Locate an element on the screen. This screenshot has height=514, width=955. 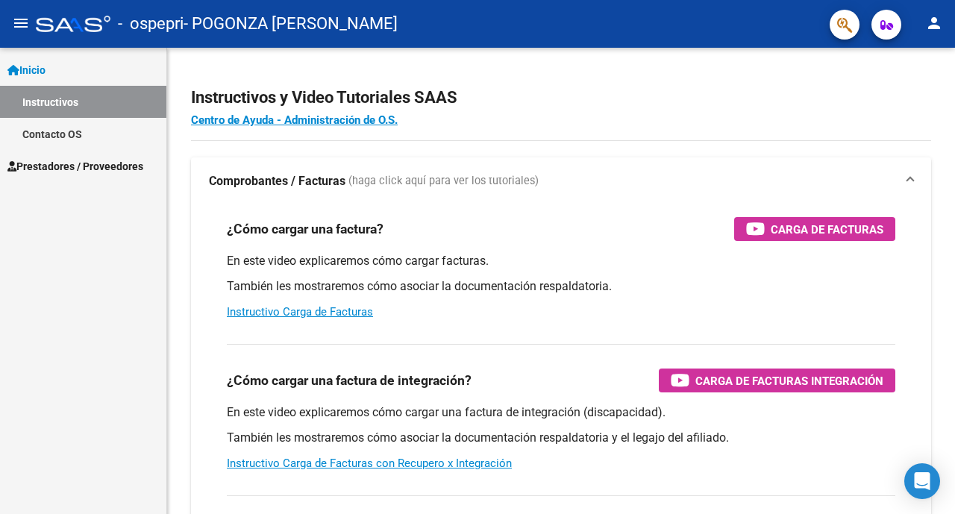
a: Centro de Ayuda - Administración de O.S. is located at coordinates (294, 120).